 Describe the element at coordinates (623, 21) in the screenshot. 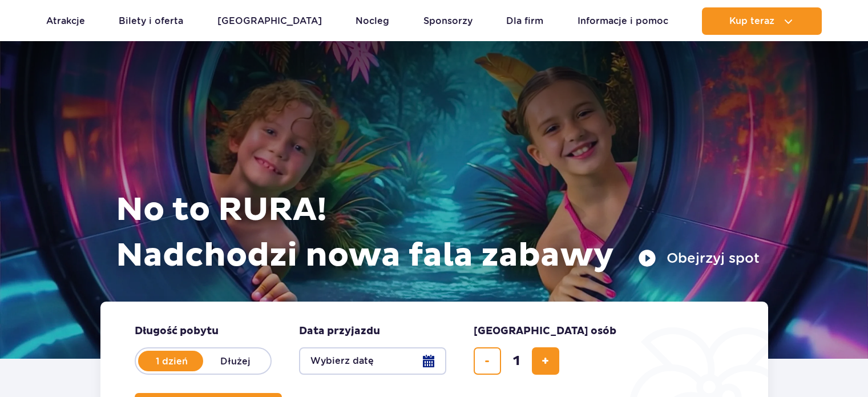

I see `a: Informacje i pomoc` at that location.